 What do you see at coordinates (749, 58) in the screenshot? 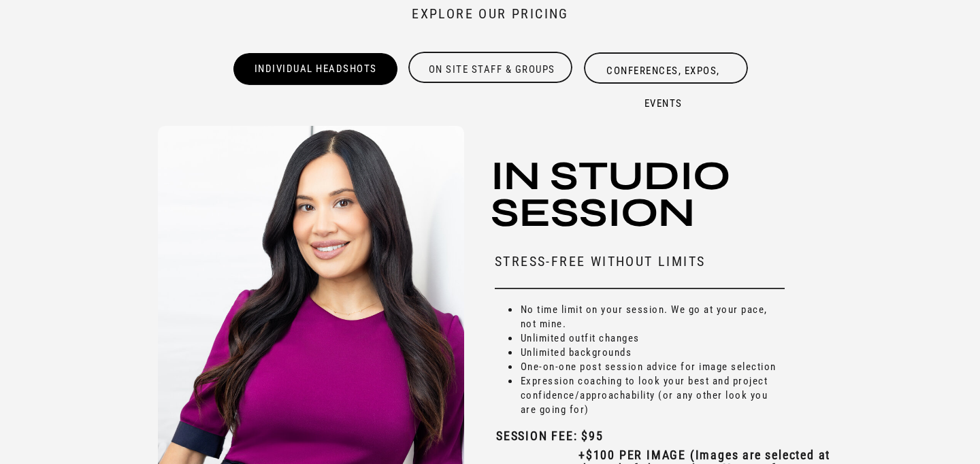
I see `a: Studio Portraits (i.e. Fashion, Branding)` at bounding box center [749, 58].